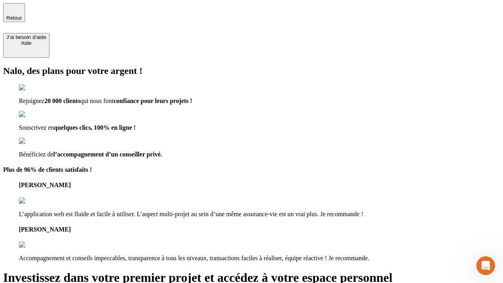  I want to click on p: Accompagnement et conseils impeccables, transparence à tous les niveaux, transactions faciles à r..., so click(259, 258).